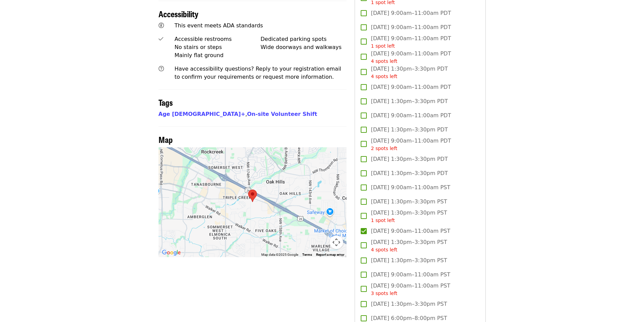 The width and height of the screenshot is (644, 322). I want to click on span: Tags, so click(166, 102).